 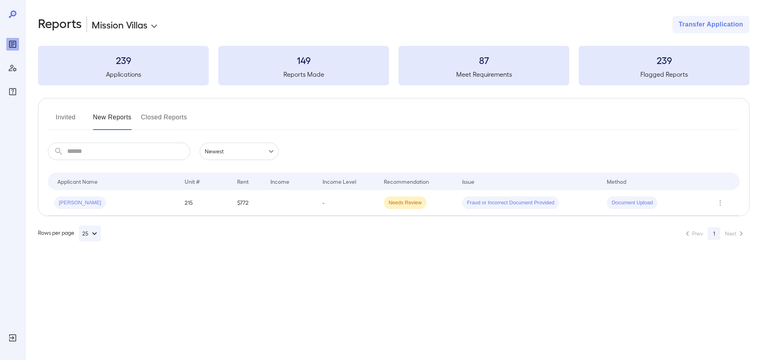 I want to click on div: Recommendation, so click(x=406, y=181).